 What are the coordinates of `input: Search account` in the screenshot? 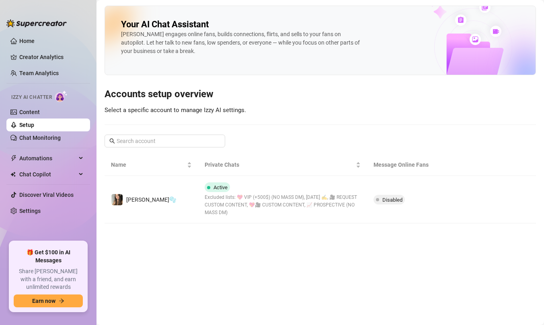 It's located at (165, 141).